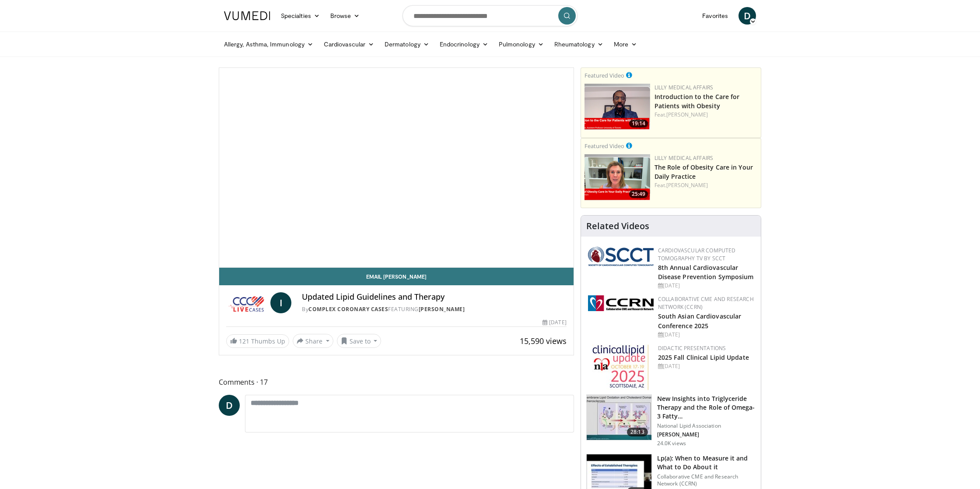  I want to click on img: a04ee3ba-8487-4636-b0fb-5e8d268f3737.png.150x105_q85_autocrop_double_scale_upscale_version-0.2.png, so click(621, 303).